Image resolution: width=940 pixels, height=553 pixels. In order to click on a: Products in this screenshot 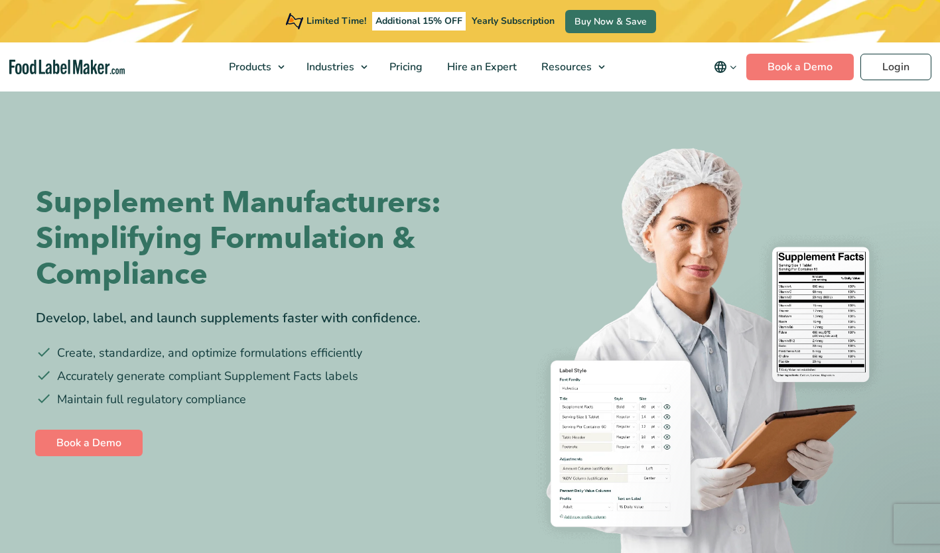, I will do `click(254, 67)`.